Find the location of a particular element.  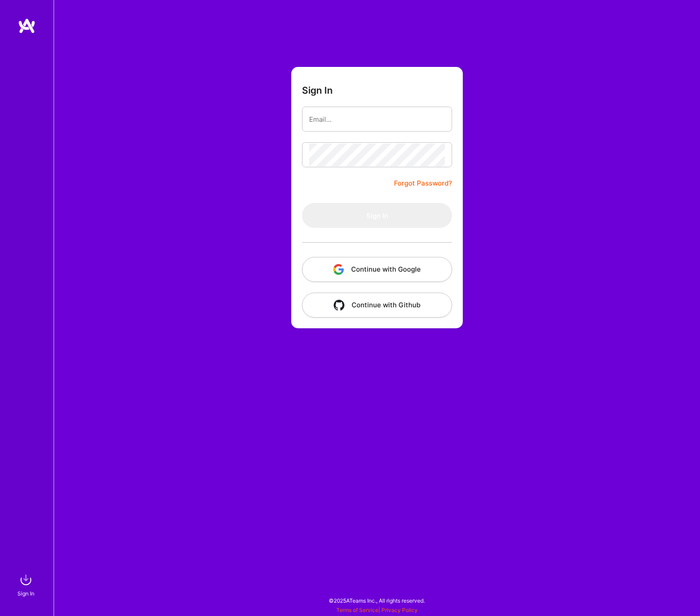

img: sign in is located at coordinates (26, 580).